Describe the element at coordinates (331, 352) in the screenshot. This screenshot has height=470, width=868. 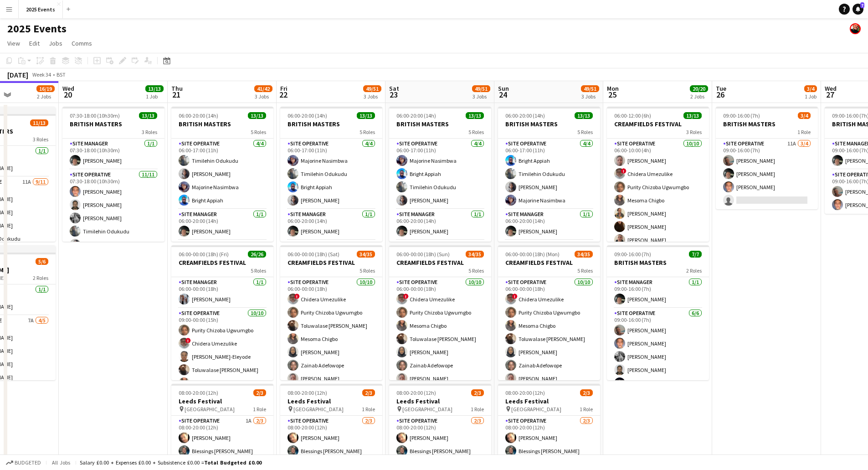
I see `app-card-role: Site Operative10/1006:00-00:00 (18h)!Chidera UmezulikePurity Chizoba UgwumgboToluwalase [PERSON_N...` at that location.